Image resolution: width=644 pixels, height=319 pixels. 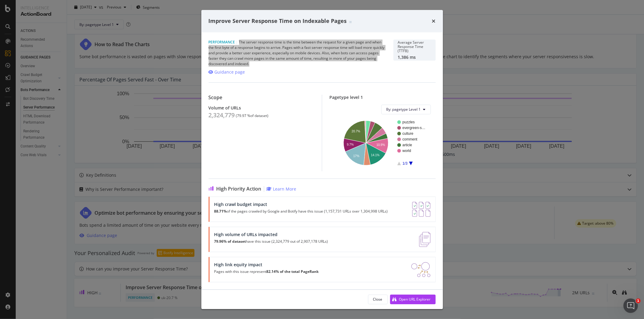 I want to click on div: Scope, so click(x=262, y=97).